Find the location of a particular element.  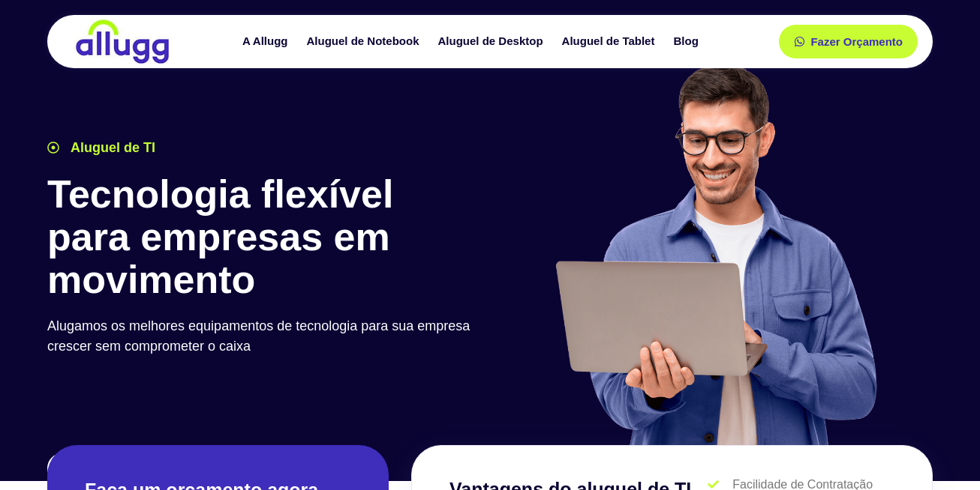

span: Aluguel de TI is located at coordinates (111, 147).